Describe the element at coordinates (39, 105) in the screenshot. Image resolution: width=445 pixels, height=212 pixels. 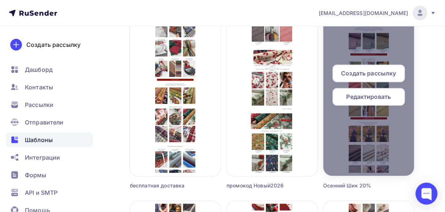
I see `span: Рассылки` at that location.